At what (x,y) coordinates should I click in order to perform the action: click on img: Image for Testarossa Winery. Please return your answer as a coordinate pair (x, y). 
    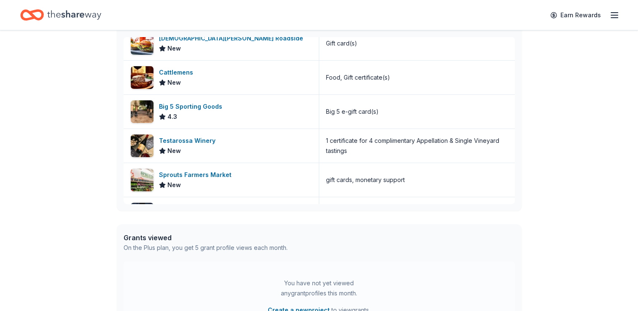
    Looking at the image, I should click on (142, 146).